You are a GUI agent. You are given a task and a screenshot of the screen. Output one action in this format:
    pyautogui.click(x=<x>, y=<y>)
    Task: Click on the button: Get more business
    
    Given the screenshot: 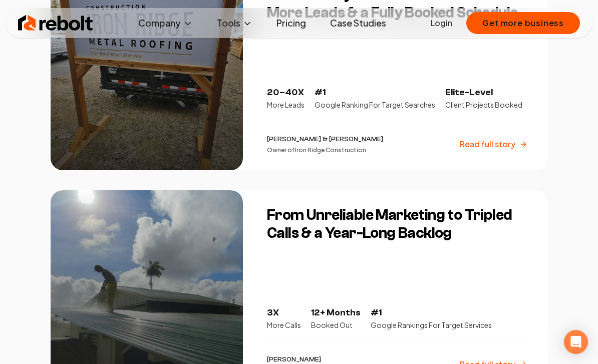 What is the action you would take?
    pyautogui.click(x=523, y=23)
    